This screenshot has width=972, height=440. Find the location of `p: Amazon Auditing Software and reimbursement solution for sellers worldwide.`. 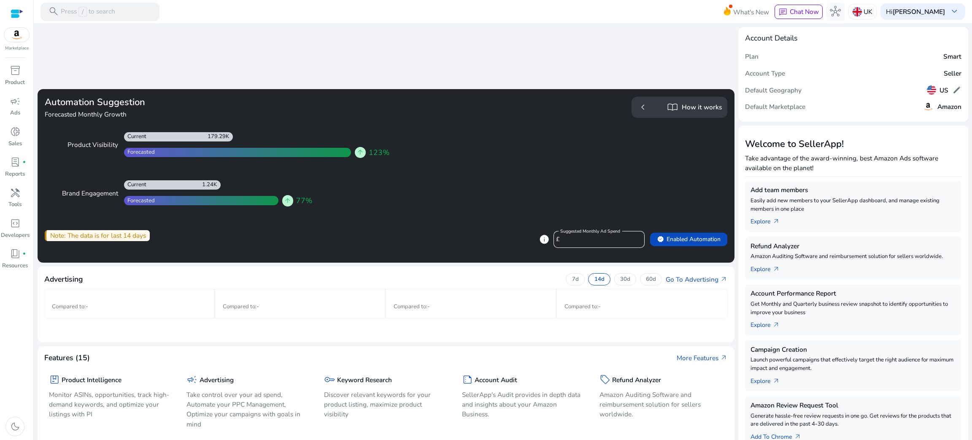

p: Amazon Auditing Software and reimbursement solution for sellers worldwide. is located at coordinates (853, 257).